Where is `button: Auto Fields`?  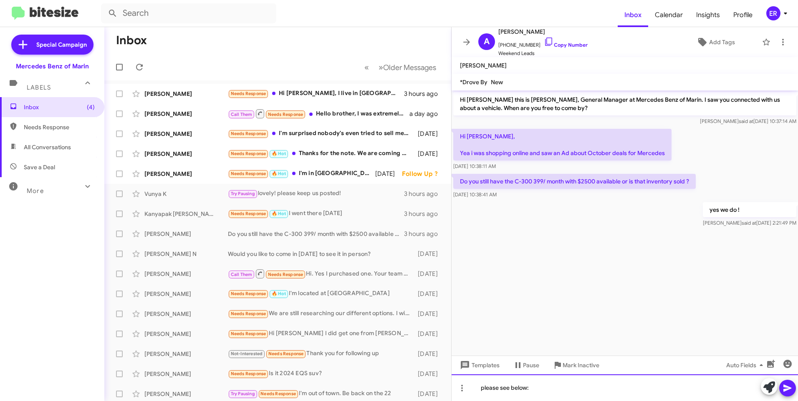 button: Auto Fields is located at coordinates (746, 365).